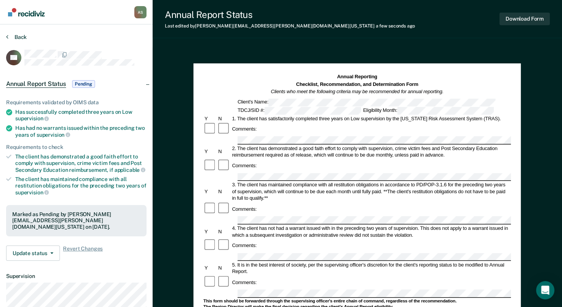 Image resolution: width=562 pixels, height=307 pixels. Describe the element at coordinates (81, 185) in the screenshot. I see `div: The client has maintained compliance with all restitution obligations for the preceding two years of` at that location.